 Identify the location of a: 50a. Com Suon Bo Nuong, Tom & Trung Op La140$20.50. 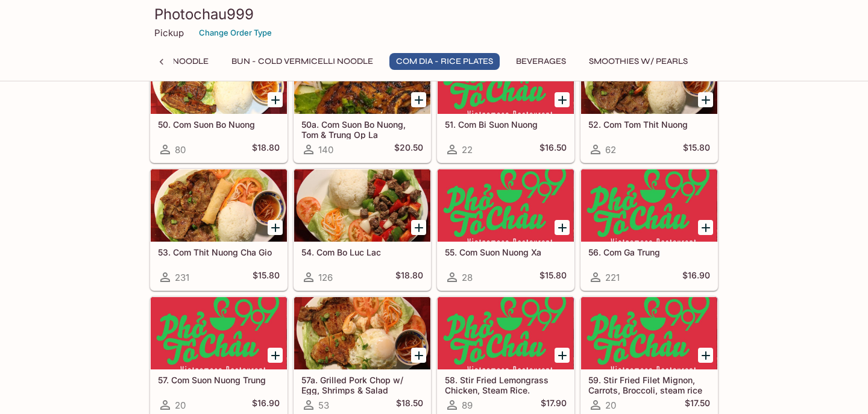
(362, 102).